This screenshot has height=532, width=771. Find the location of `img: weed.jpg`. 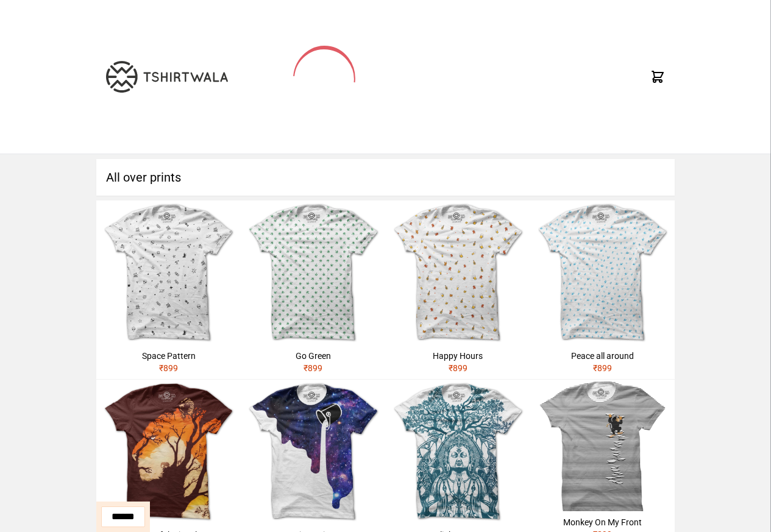

img: weed.jpg is located at coordinates (313, 272).